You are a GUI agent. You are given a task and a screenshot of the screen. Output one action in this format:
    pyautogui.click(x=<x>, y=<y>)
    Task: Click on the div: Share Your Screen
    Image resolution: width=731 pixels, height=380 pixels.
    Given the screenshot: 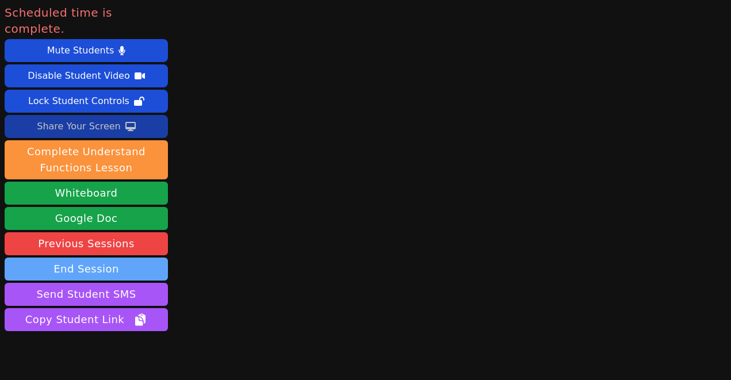 What is the action you would take?
    pyautogui.click(x=79, y=127)
    